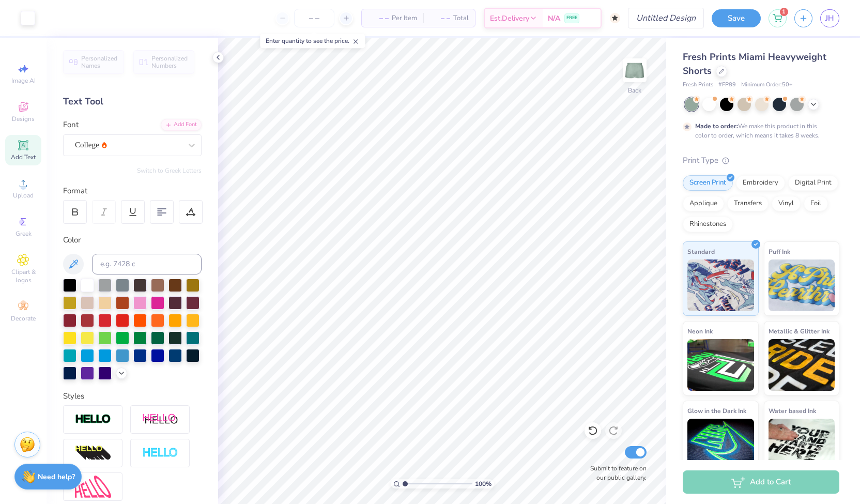 The width and height of the screenshot is (860, 504). Describe the element at coordinates (708, 183) in the screenshot. I see `div: Screen Print` at that location.